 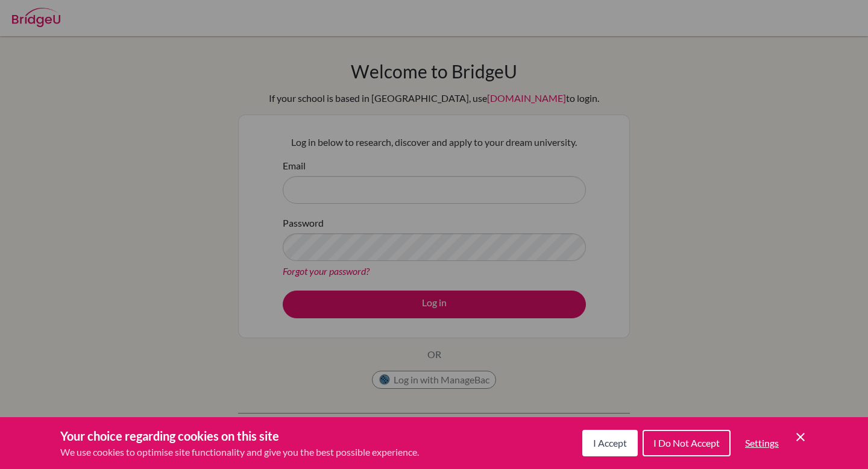 What do you see at coordinates (687, 444) in the screenshot?
I see `button: I Do Not Accept` at bounding box center [687, 444].